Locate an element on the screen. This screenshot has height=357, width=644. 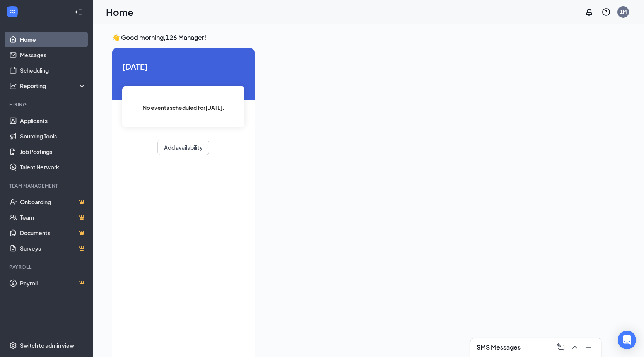
div: Reporting is located at coordinates (54, 86).